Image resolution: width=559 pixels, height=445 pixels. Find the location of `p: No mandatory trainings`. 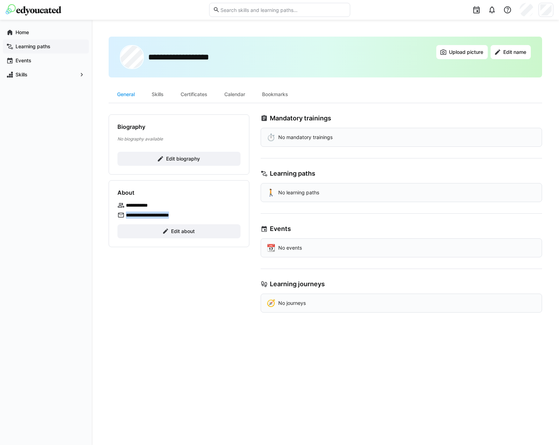

p: No mandatory trainings is located at coordinates (305, 137).